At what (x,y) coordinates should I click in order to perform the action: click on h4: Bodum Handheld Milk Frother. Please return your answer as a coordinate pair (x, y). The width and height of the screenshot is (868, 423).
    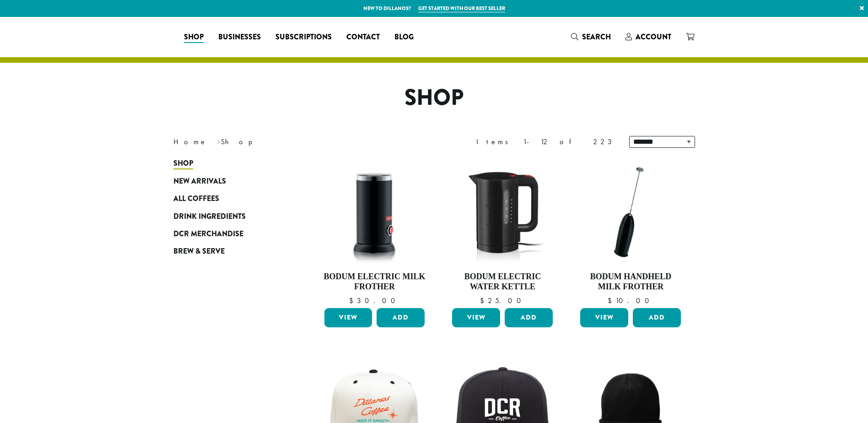
    Looking at the image, I should click on (630, 282).